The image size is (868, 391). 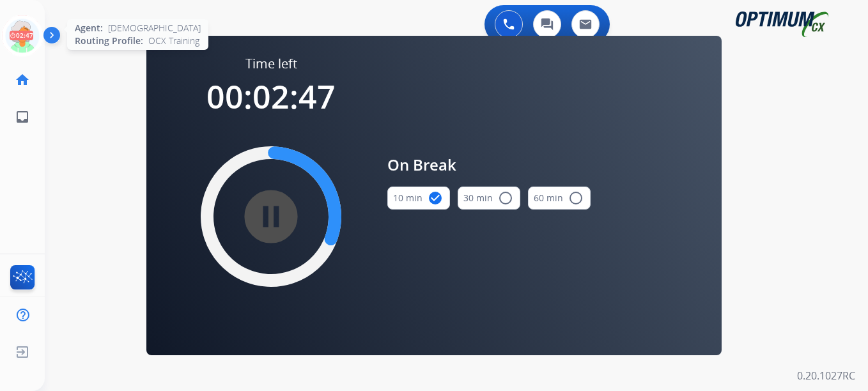 What do you see at coordinates (271, 216) in the screenshot?
I see `mat-icon: pause_circle_filled` at bounding box center [271, 216].